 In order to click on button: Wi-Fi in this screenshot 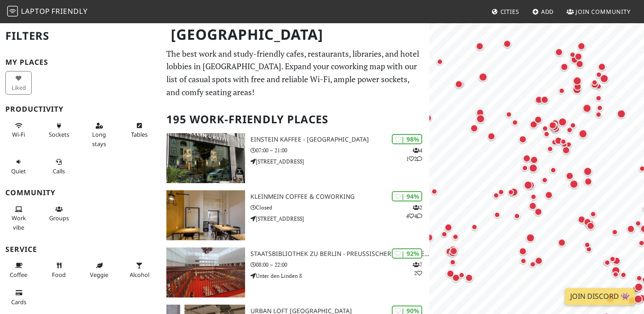, I will do `click(18, 130)`.